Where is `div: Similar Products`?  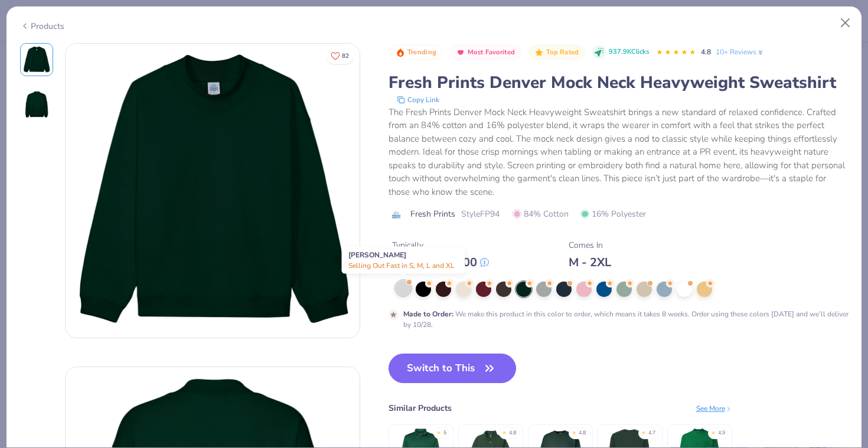 div: Similar Products is located at coordinates (420, 408).